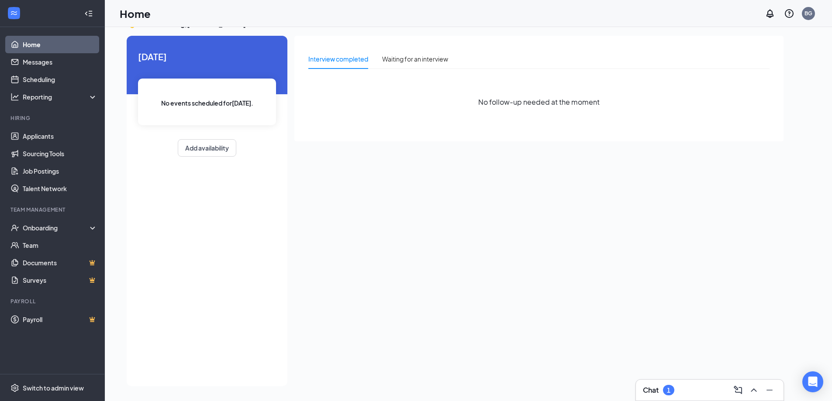  What do you see at coordinates (770, 14) in the screenshot?
I see `svg: Notifications` at bounding box center [770, 14].